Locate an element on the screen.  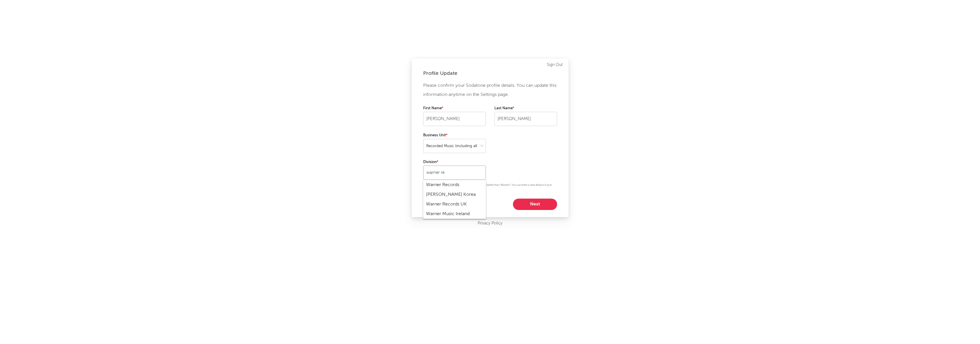
div: Warner Records UK is located at coordinates (455, 204).